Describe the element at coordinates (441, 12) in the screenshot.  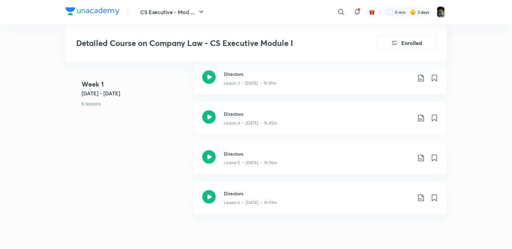
I see `img: Vadit Raj` at that location.